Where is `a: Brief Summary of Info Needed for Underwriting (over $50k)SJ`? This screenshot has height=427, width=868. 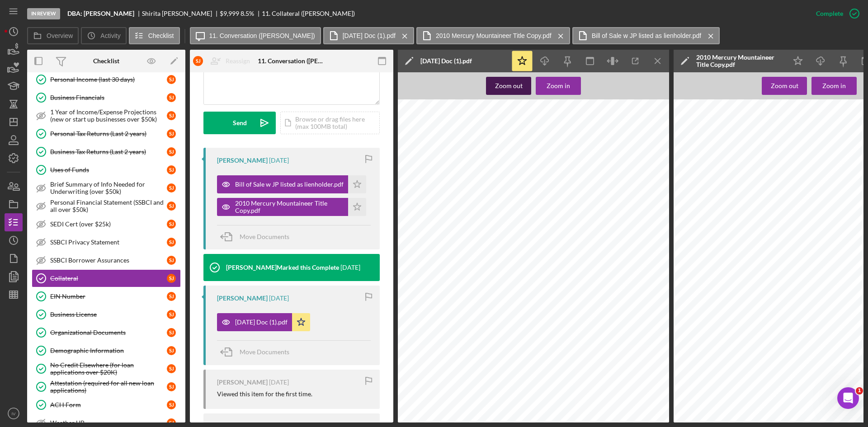 a: Brief Summary of Info Needed for Underwriting (over $50k)SJ is located at coordinates (106, 188).